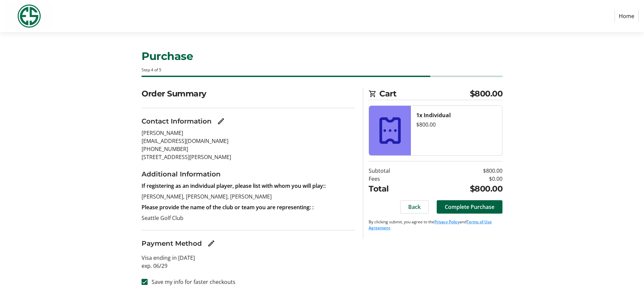 The width and height of the screenshot is (644, 305). I want to click on button: Edit Payment Method, so click(211, 244).